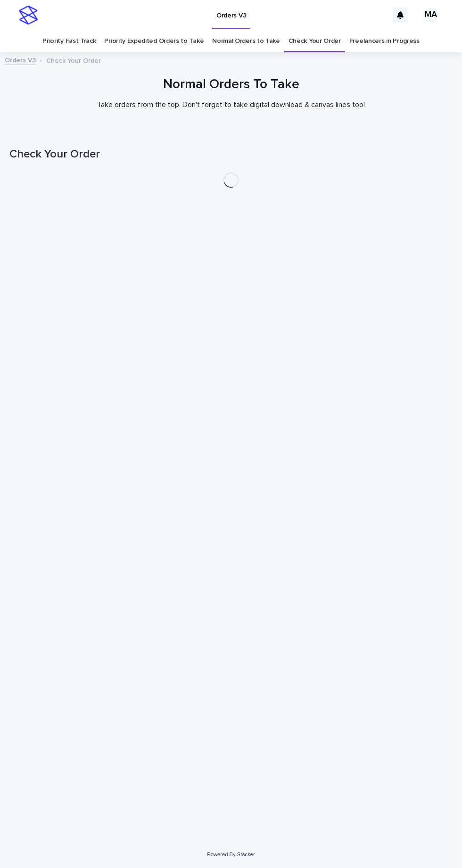 This screenshot has width=462, height=868. Describe the element at coordinates (231, 154) in the screenshot. I see `h1: Check Your Order` at that location.